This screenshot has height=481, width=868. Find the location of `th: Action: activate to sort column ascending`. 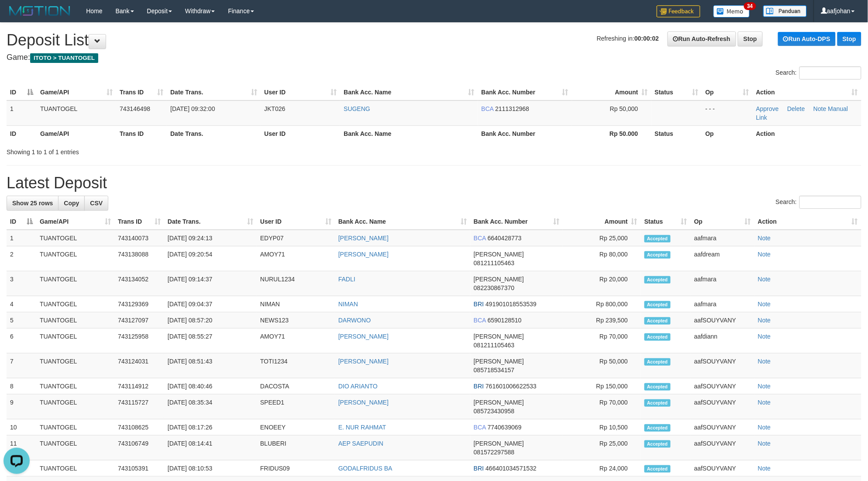

th: Action: activate to sort column ascending is located at coordinates (808, 222).